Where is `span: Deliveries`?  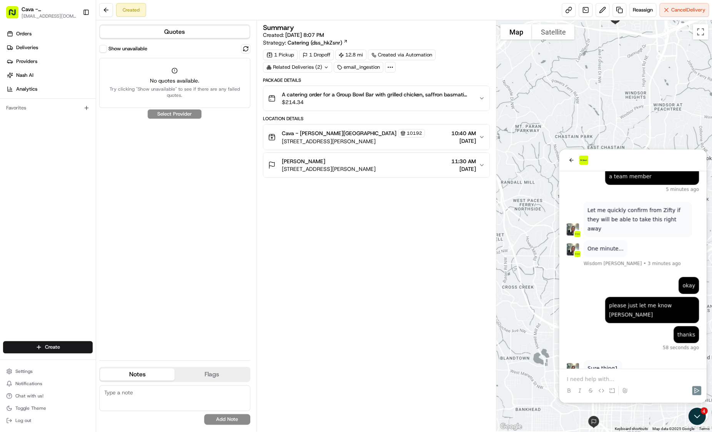 span: Deliveries is located at coordinates (27, 48).